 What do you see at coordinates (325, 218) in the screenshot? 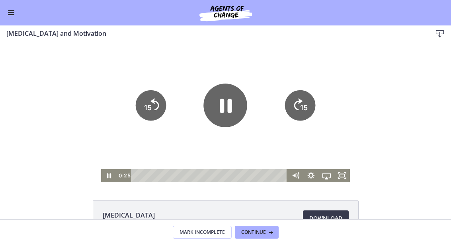
I see `span: Download` at bounding box center [325, 218].